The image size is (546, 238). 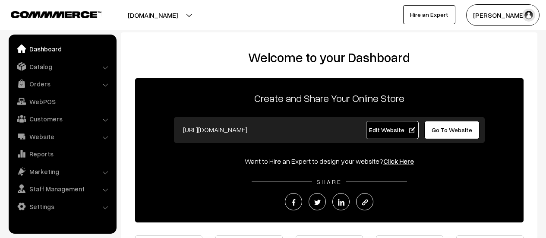 What do you see at coordinates (392, 129) in the screenshot?
I see `span: Edit Website` at bounding box center [392, 129].